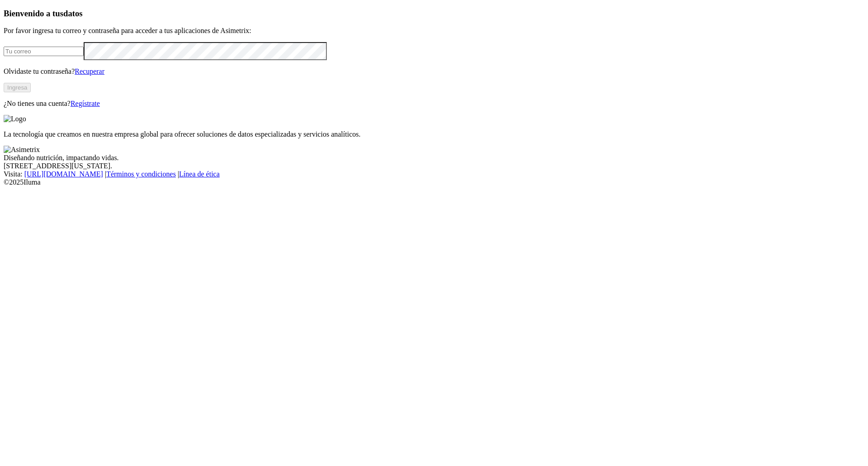  Describe the element at coordinates (434, 13) in the screenshot. I see `h3: Bienvenido a tus` at that location.